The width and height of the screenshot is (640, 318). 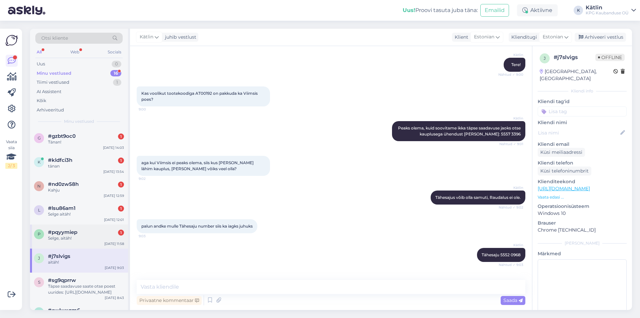 I want to click on p: Brauser, so click(x=582, y=223).